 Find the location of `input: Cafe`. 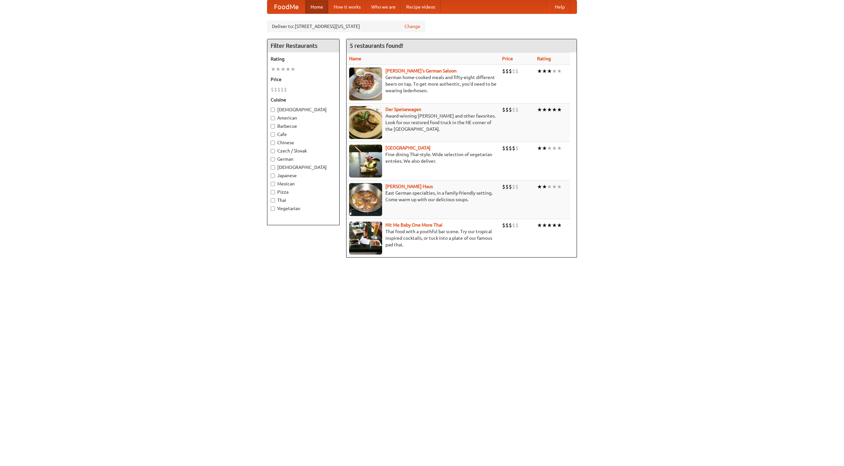

input: Cafe is located at coordinates (273, 134).